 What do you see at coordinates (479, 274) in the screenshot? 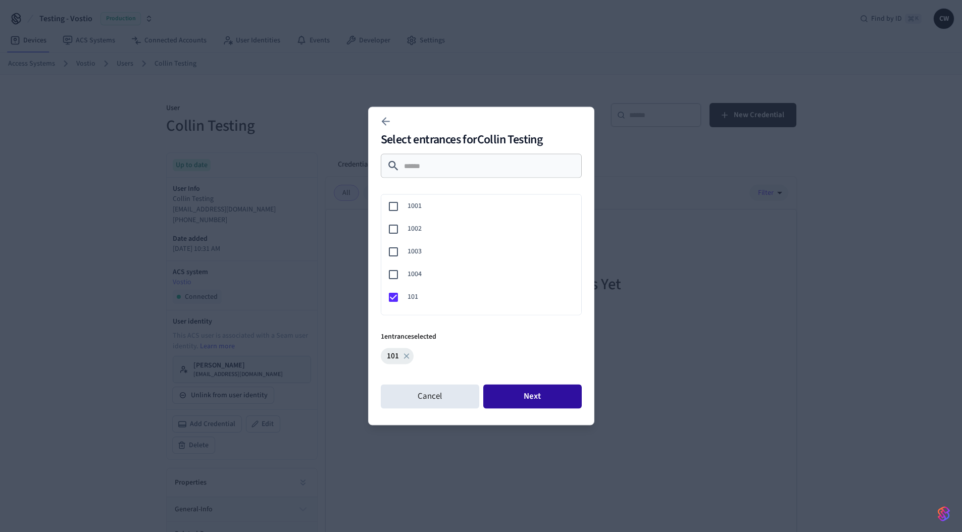
I see `div: 1004` at bounding box center [479, 274].